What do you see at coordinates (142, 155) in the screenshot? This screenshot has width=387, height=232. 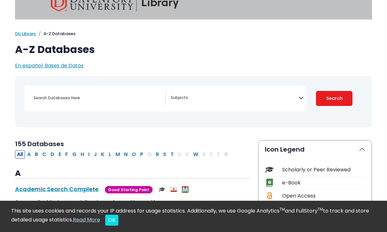 I see `button: Filter Results P` at bounding box center [142, 155].